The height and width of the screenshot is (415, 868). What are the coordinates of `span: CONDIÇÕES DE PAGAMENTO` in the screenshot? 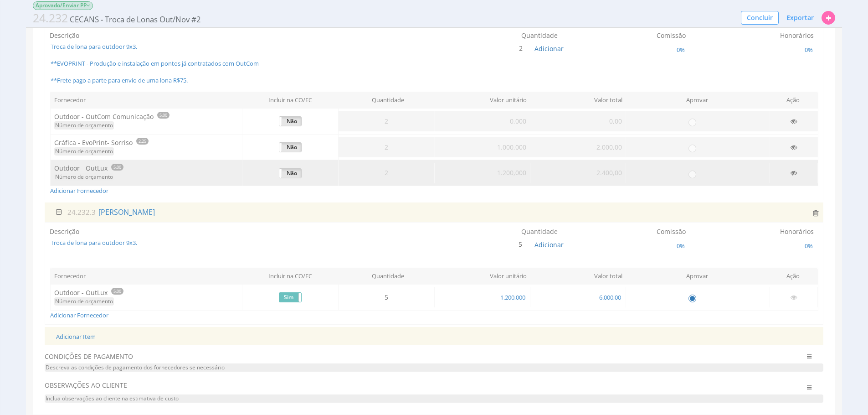 It's located at (401, 357).